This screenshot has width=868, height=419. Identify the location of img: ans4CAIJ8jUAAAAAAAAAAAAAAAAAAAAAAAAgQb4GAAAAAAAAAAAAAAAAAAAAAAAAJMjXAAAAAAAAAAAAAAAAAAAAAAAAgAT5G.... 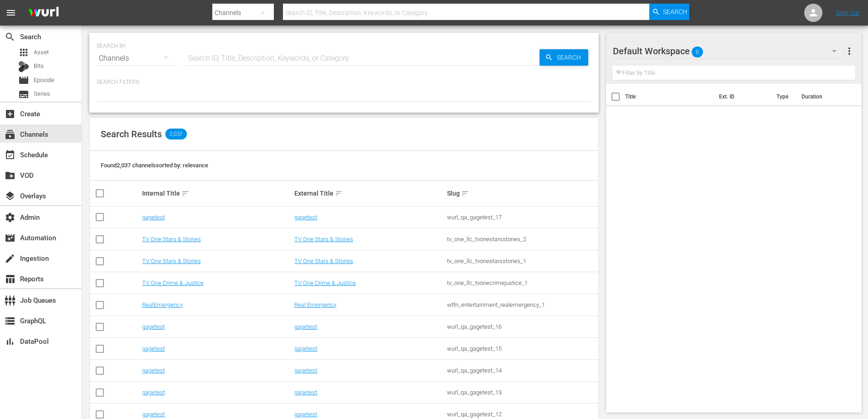
(44, 12).